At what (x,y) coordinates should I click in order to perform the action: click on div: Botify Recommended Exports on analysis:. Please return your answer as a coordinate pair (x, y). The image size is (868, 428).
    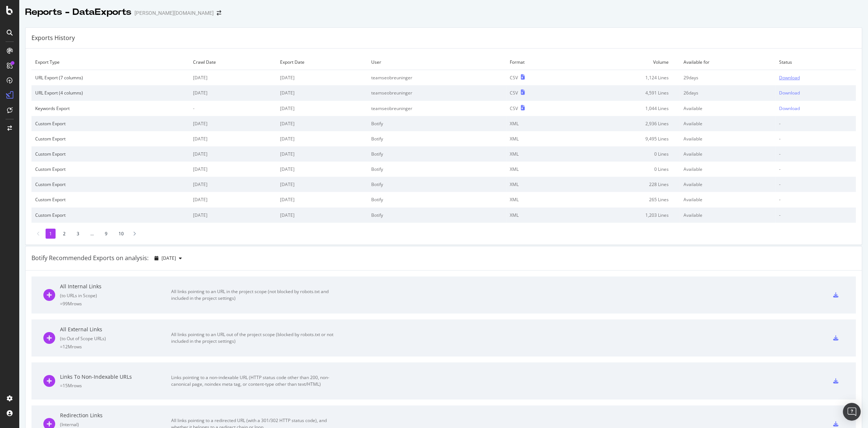
    Looking at the image, I should click on (90, 258).